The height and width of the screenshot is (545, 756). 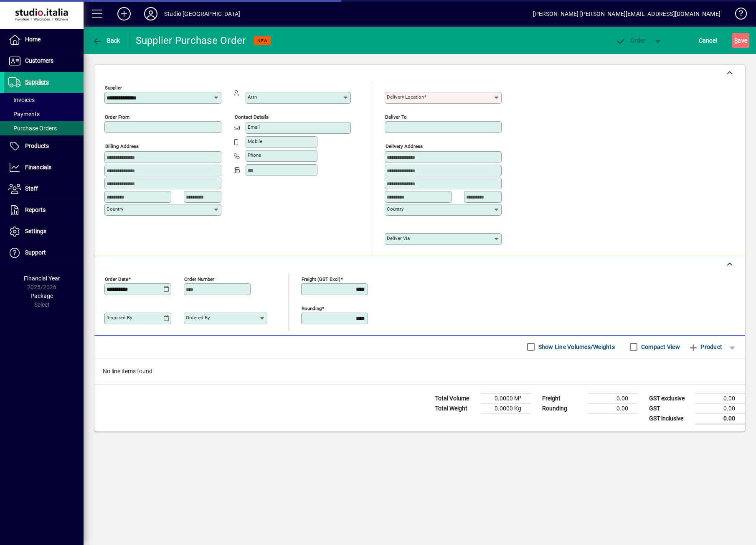 What do you see at coordinates (36, 232) in the screenshot?
I see `span: Settings` at bounding box center [36, 232].